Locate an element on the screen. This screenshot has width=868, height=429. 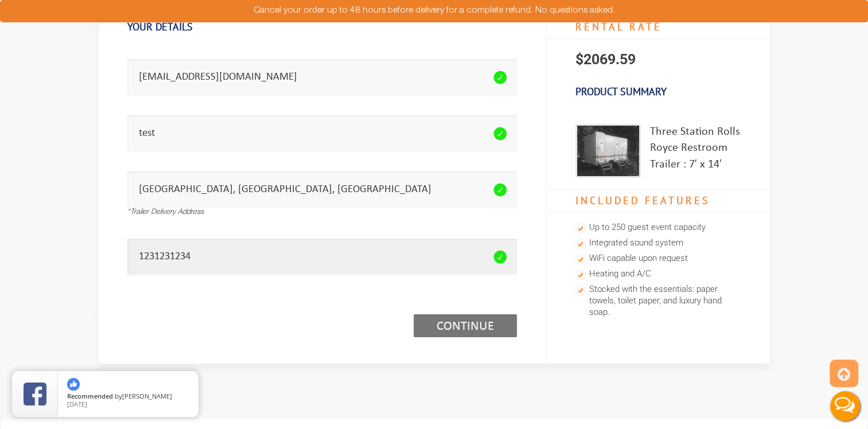
h4: Included Features is located at coordinates (658, 201).